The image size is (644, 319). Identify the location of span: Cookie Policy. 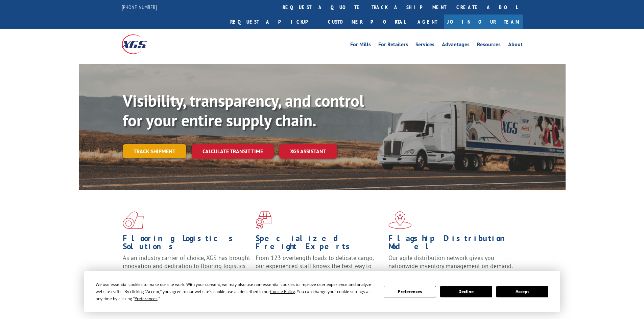
(283, 292).